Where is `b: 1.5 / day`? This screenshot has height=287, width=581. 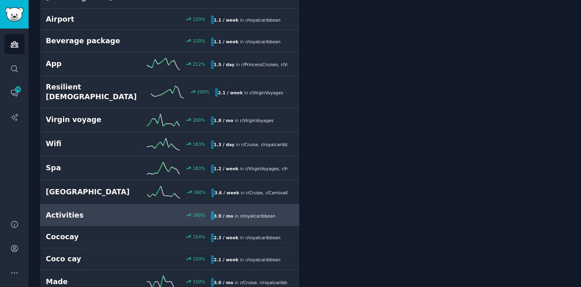
b: 1.5 / day is located at coordinates (224, 65).